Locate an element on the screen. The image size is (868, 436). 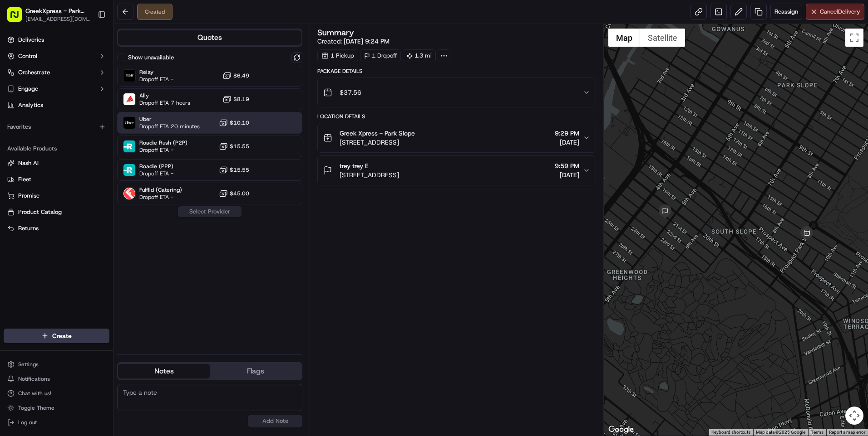
span: 9:59 PM is located at coordinates (567, 166).